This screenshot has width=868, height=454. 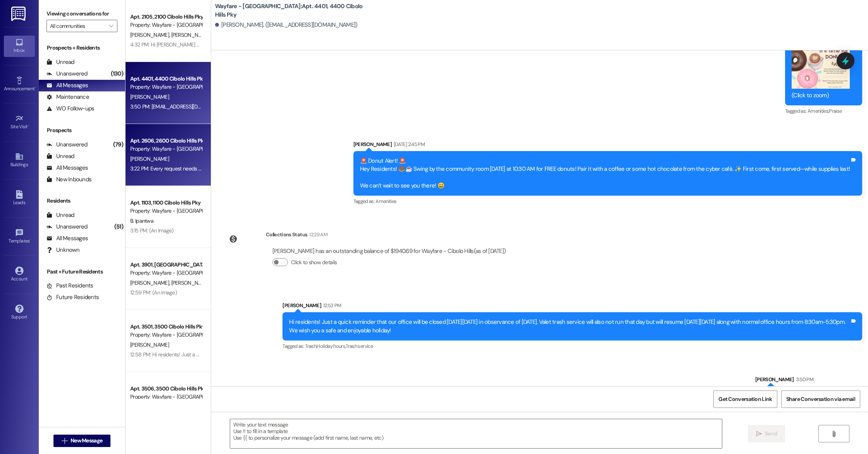 I want to click on div: Maintenance, so click(x=68, y=97).